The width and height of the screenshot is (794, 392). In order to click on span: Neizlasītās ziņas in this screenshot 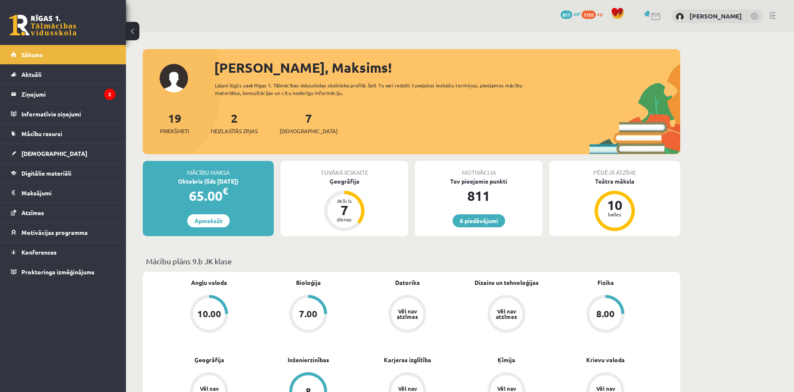, I will do `click(234, 131)`.